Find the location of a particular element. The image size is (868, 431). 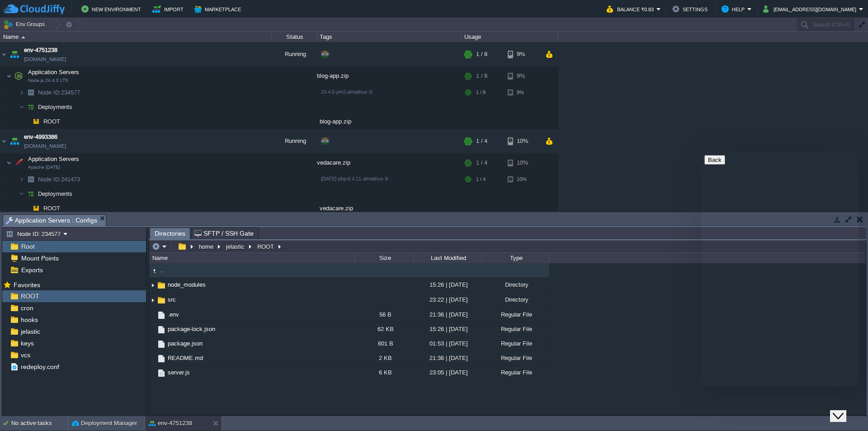

div: Size is located at coordinates (384, 258).